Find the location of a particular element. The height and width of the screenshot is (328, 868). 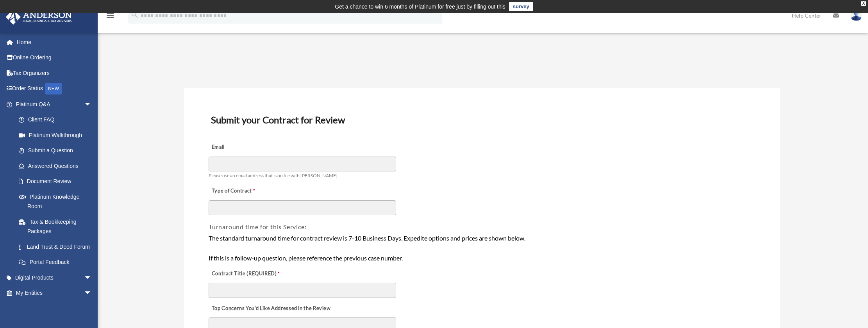

label: Type of Contract is located at coordinates (248, 191).